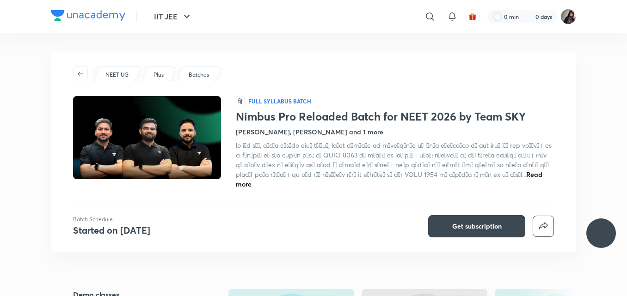  Describe the element at coordinates (199, 75) in the screenshot. I see `a: Batches` at that location.